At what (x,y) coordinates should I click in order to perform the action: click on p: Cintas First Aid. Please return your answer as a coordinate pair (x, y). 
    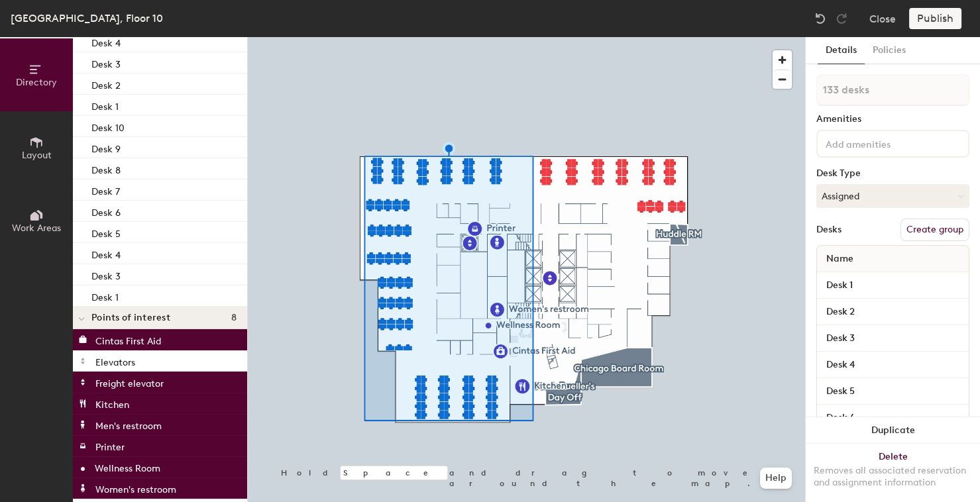
    Looking at the image, I should click on (128, 339).